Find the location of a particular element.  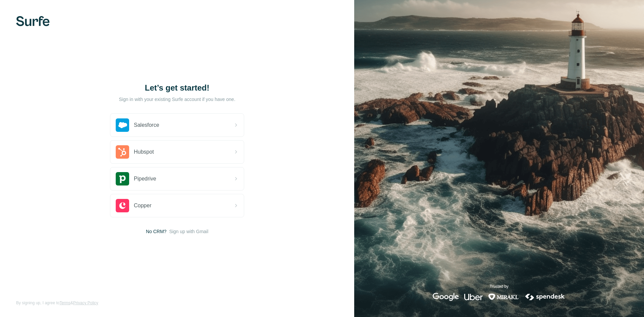

a: Privacy Policy is located at coordinates (86, 303).